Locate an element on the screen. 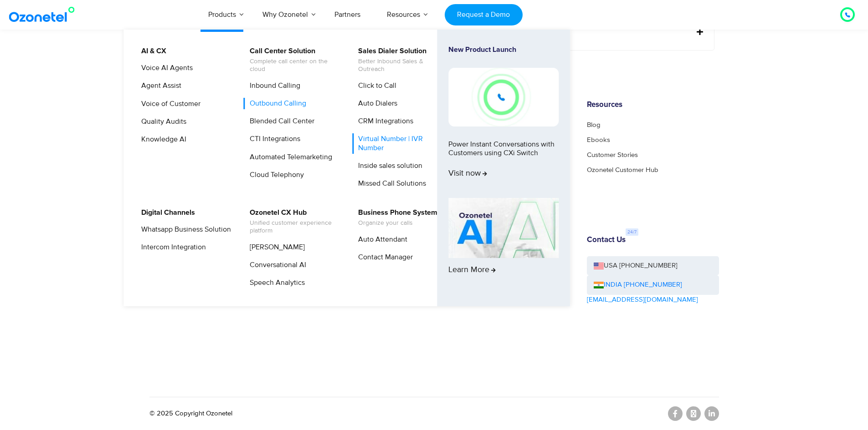 Image resolution: width=868 pixels, height=430 pixels. a: AI & CX is located at coordinates (151, 51).